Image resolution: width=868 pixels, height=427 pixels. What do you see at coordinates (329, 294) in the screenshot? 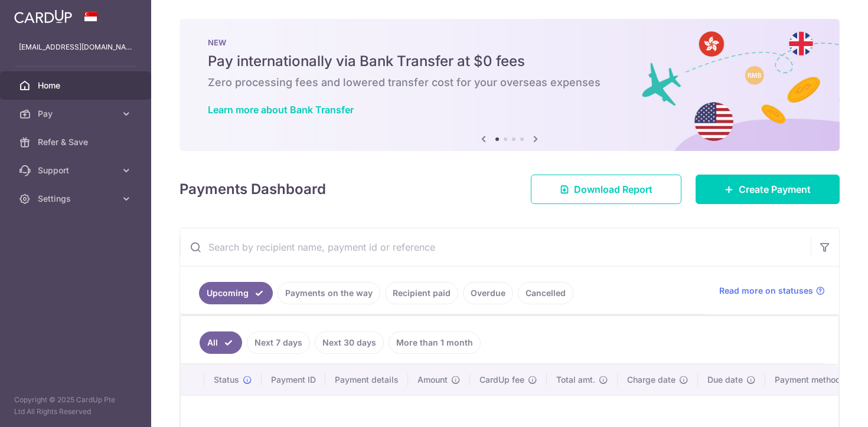
I see `a: Payments on the way` at bounding box center [329, 294].